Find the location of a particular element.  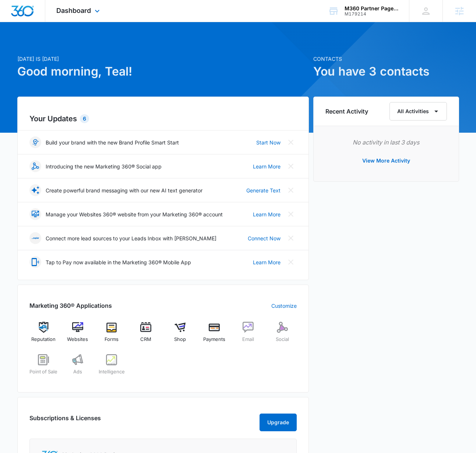

a: Social is located at coordinates (282, 335).